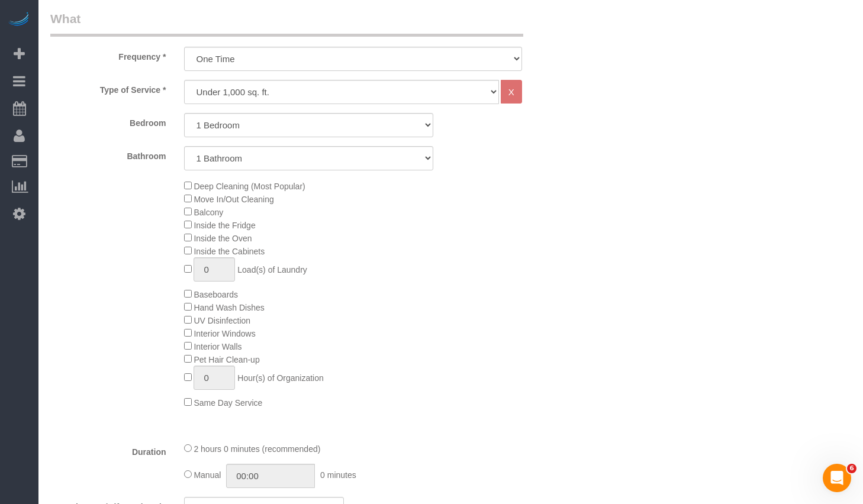 The image size is (863, 504). What do you see at coordinates (280, 379) in the screenshot?
I see `span: Hour(s) of Organization` at bounding box center [280, 379].